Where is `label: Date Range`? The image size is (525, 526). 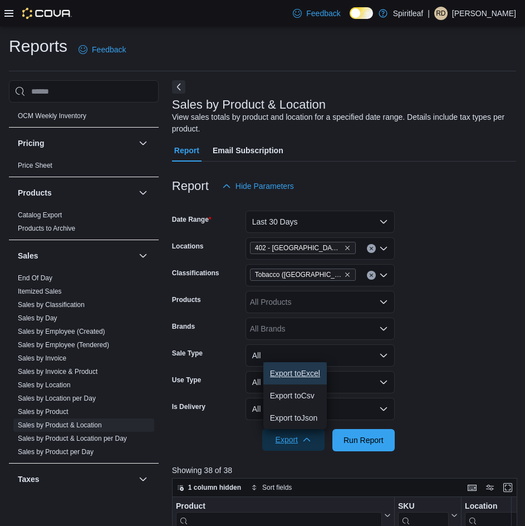
label: Date Range is located at coordinates (192, 219).